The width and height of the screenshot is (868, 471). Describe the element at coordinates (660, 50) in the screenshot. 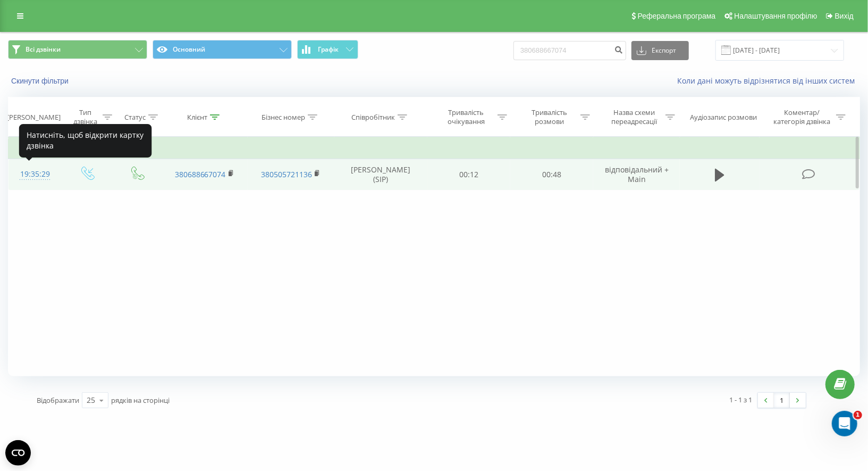

I see `button: Експорт` at that location.